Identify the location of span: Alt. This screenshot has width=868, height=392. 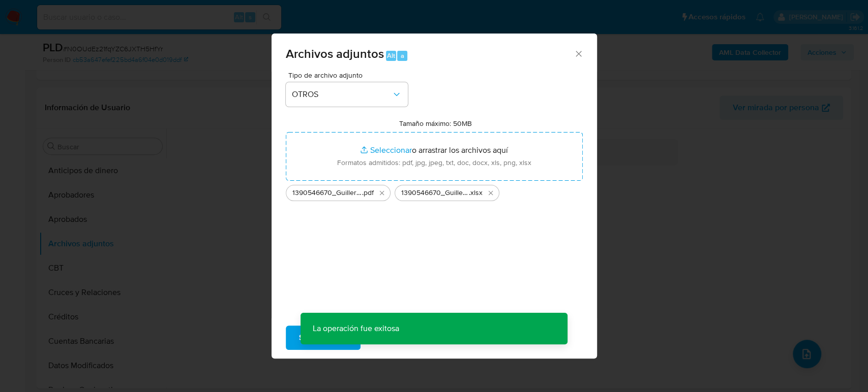
(391, 56).